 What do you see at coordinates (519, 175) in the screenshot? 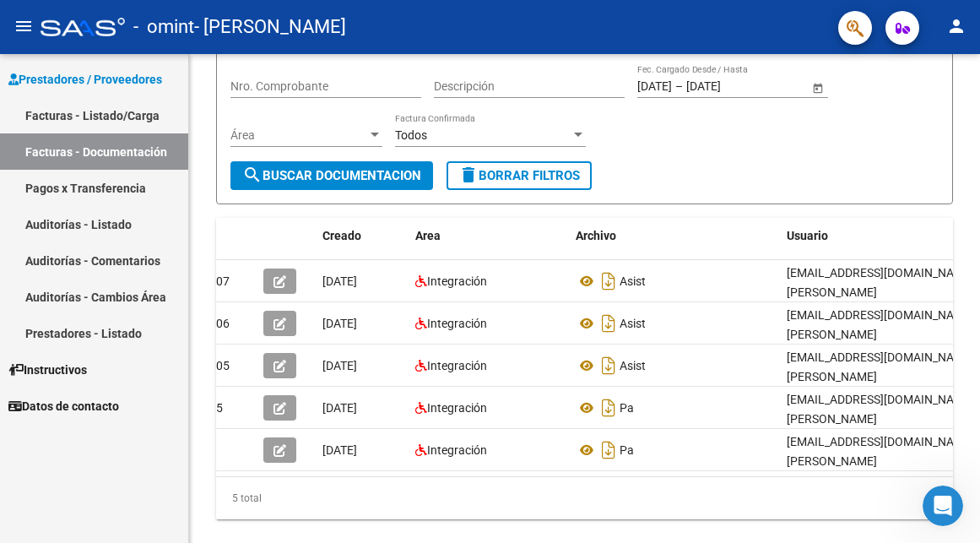
I see `button: Borrar Filtros` at bounding box center [519, 175].